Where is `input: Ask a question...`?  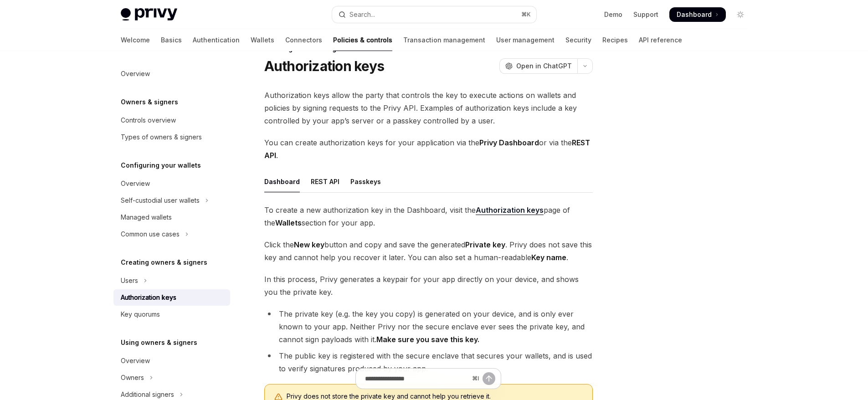
input: Ask a question... is located at coordinates (417, 379).